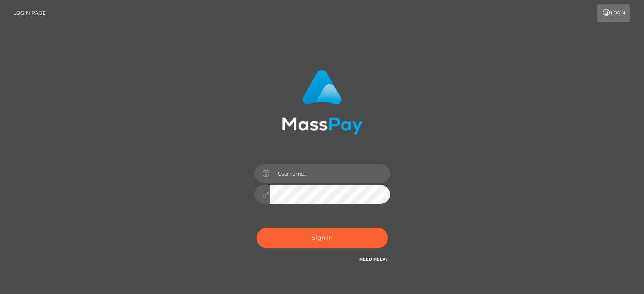 The width and height of the screenshot is (644, 294). What do you see at coordinates (614, 13) in the screenshot?
I see `a: Login` at bounding box center [614, 13].